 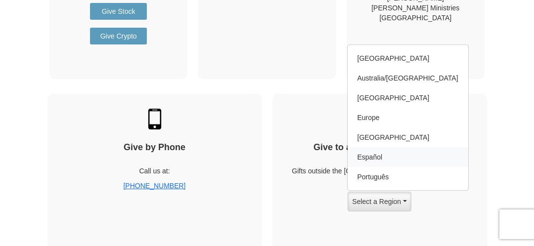 What do you see at coordinates (118, 36) in the screenshot?
I see `a: Give Crypto` at bounding box center [118, 36].